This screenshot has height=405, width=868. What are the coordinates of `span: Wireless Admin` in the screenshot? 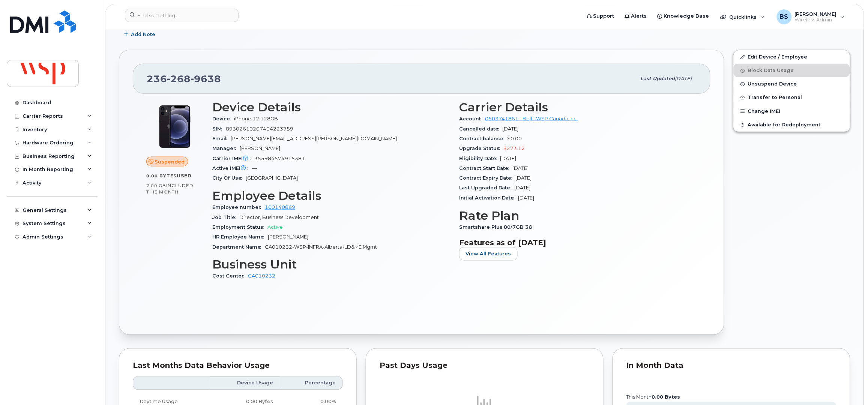 It's located at (816, 20).